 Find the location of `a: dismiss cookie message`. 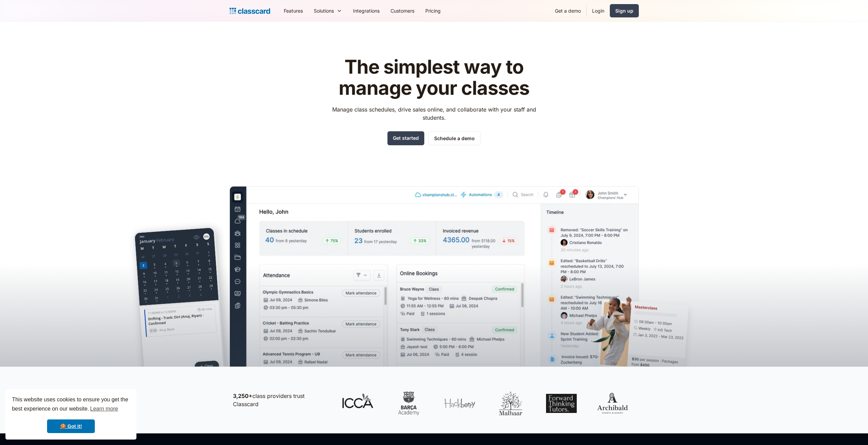

a: dismiss cookie message is located at coordinates (71, 427).